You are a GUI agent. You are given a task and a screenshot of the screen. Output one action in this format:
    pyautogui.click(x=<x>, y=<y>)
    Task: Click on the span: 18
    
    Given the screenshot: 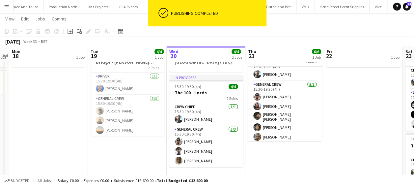 What is the action you would take?
    pyautogui.click(x=15, y=56)
    